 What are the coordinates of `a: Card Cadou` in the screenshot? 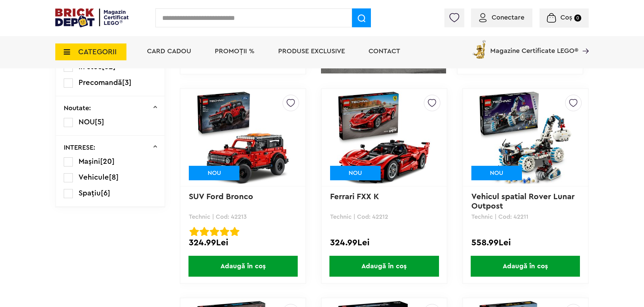 It's located at (169, 51).